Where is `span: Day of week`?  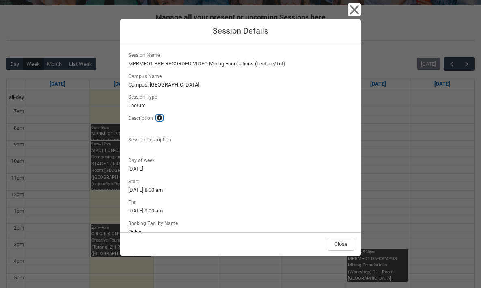 span: Day of week is located at coordinates (143, 159).